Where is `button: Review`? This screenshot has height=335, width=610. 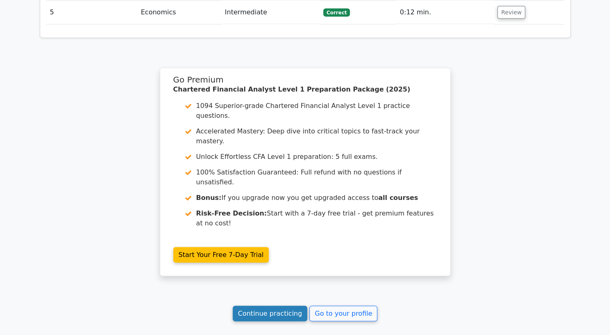
button: Review is located at coordinates (512, 12).